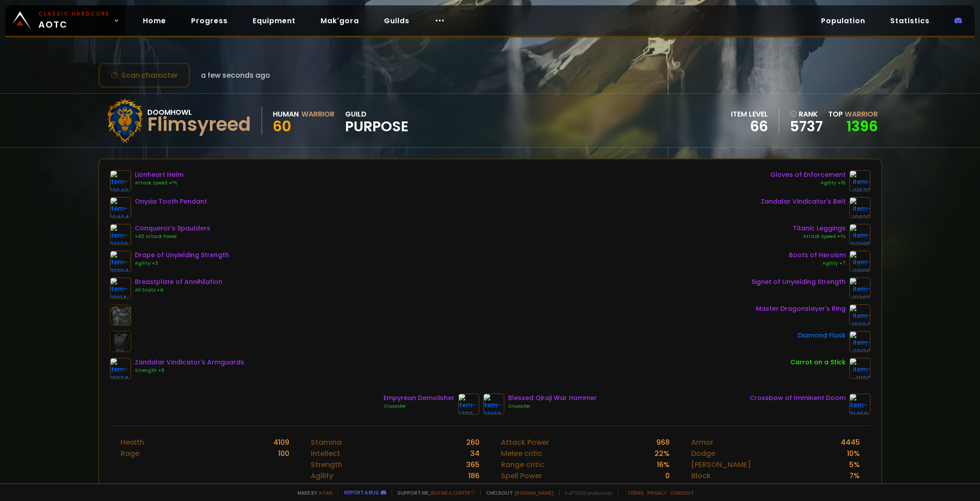  Describe the element at coordinates (806, 114) in the screenshot. I see `div: rank` at that location.